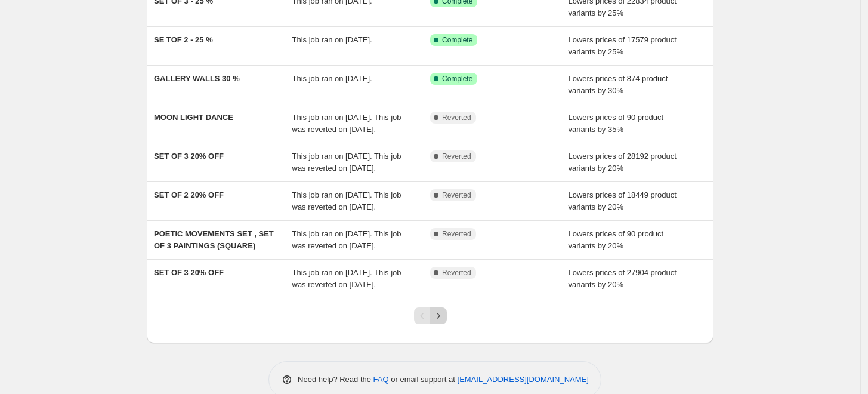 The height and width of the screenshot is (394, 868). What do you see at coordinates (622, 278) in the screenshot?
I see `span: Lowers prices of 27904 product variants by 20%` at bounding box center [622, 278].